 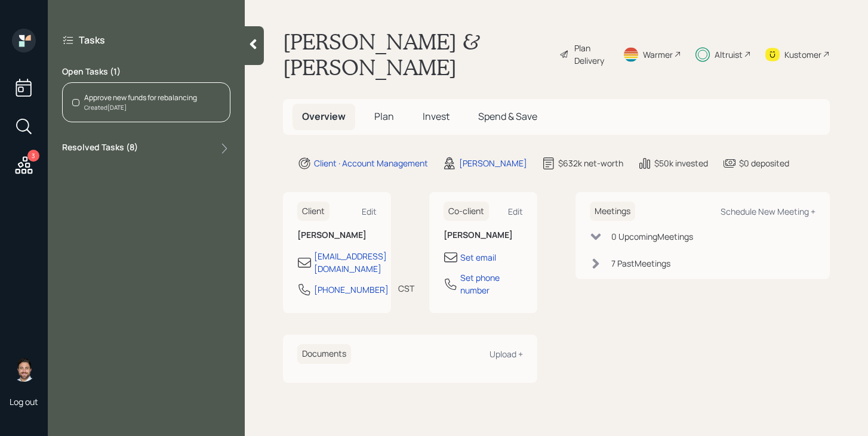 I want to click on div: Kustomer, so click(x=803, y=54).